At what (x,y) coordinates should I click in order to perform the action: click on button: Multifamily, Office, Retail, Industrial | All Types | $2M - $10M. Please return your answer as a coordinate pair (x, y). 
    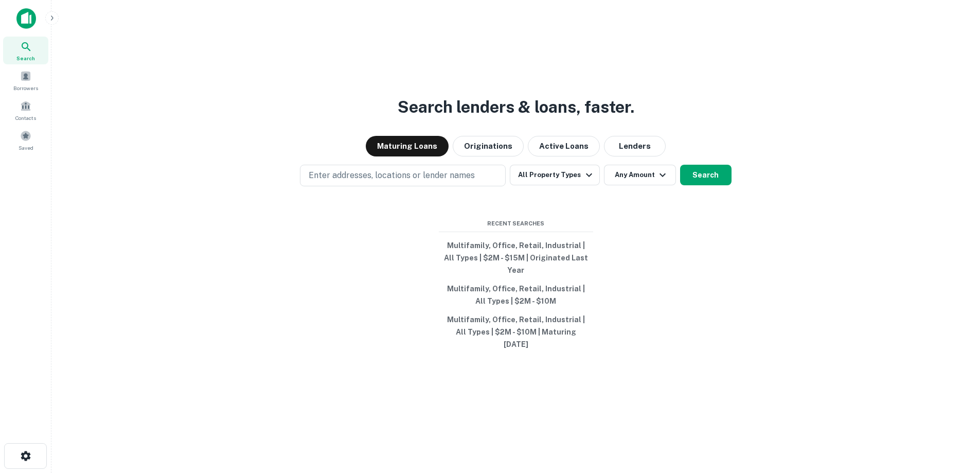
    Looking at the image, I should click on (516, 295).